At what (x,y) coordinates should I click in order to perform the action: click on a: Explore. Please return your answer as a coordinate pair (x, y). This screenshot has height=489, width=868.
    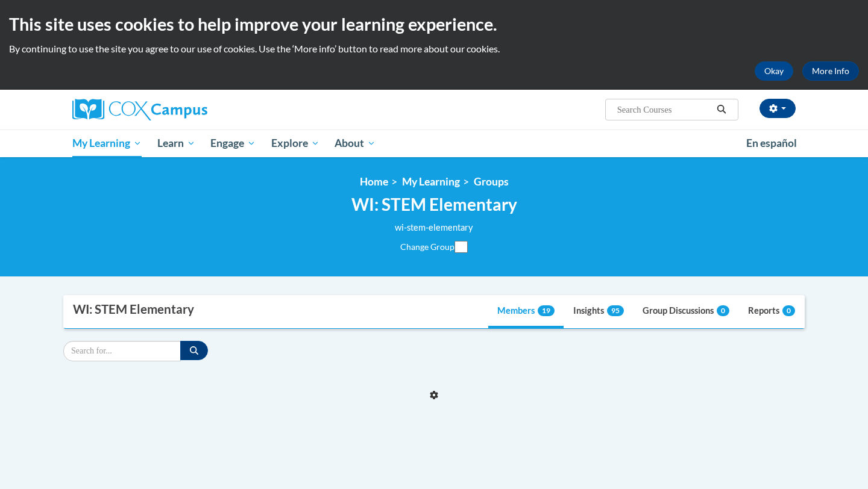
    Looking at the image, I should click on (295, 143).